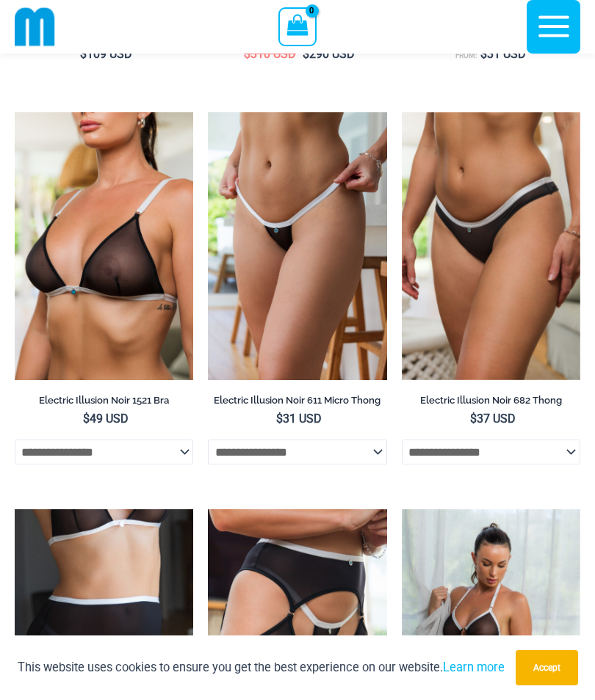  I want to click on bdi: 290 USD, so click(328, 53).